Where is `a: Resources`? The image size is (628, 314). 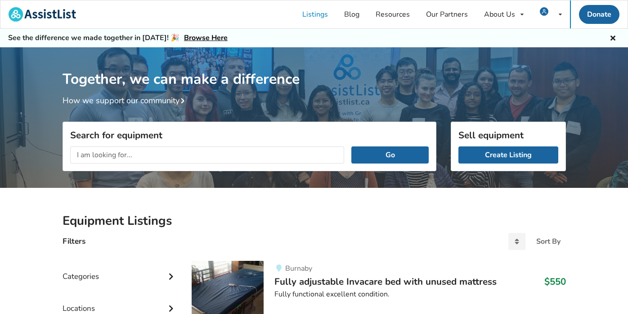 a: Resources is located at coordinates (393, 14).